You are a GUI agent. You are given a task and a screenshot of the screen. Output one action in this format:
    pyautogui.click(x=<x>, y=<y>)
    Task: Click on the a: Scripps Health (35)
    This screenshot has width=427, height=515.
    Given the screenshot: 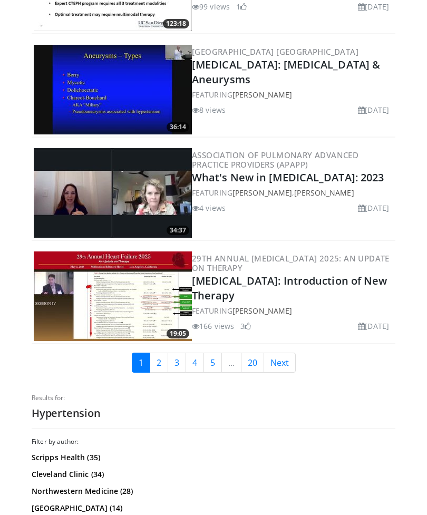 What is the action you would take?
    pyautogui.click(x=212, y=457)
    